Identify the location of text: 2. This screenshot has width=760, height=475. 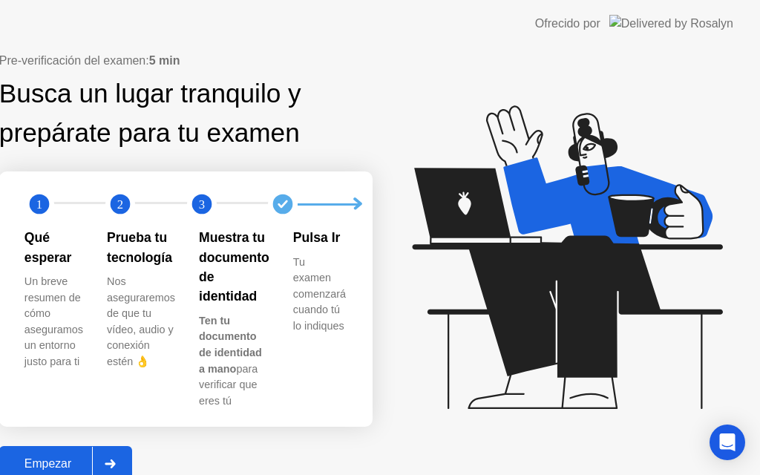
(120, 204).